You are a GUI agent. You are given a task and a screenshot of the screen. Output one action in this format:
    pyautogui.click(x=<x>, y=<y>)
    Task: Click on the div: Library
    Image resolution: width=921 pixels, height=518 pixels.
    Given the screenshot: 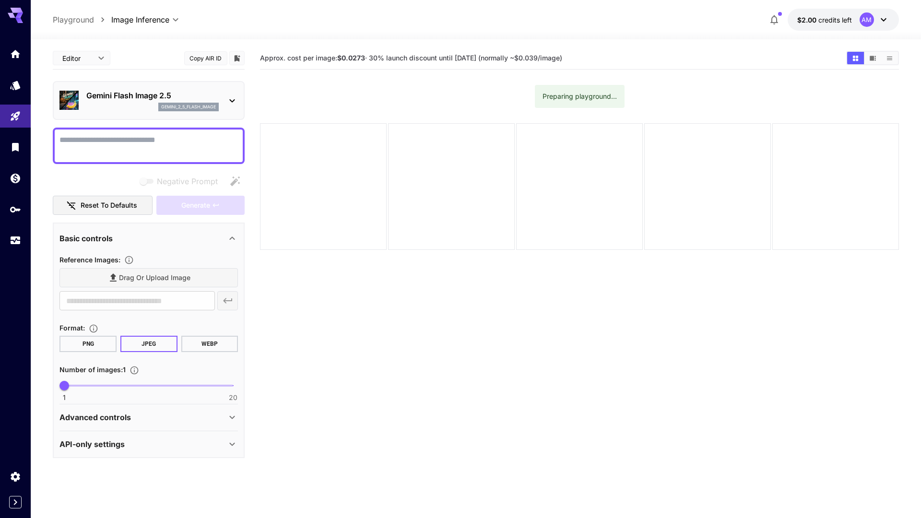 What is the action you would take?
    pyautogui.click(x=15, y=147)
    